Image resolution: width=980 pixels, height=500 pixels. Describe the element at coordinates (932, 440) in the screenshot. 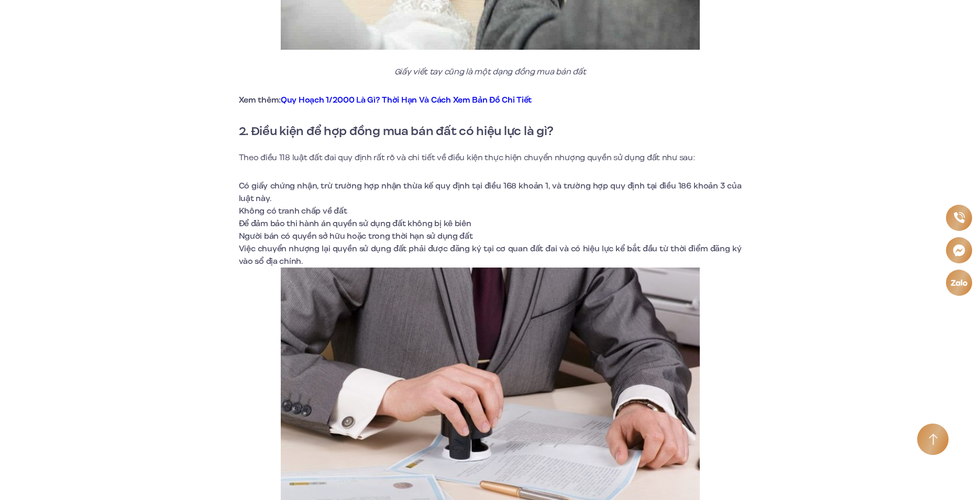

I see `img: Arrow icon` at that location.